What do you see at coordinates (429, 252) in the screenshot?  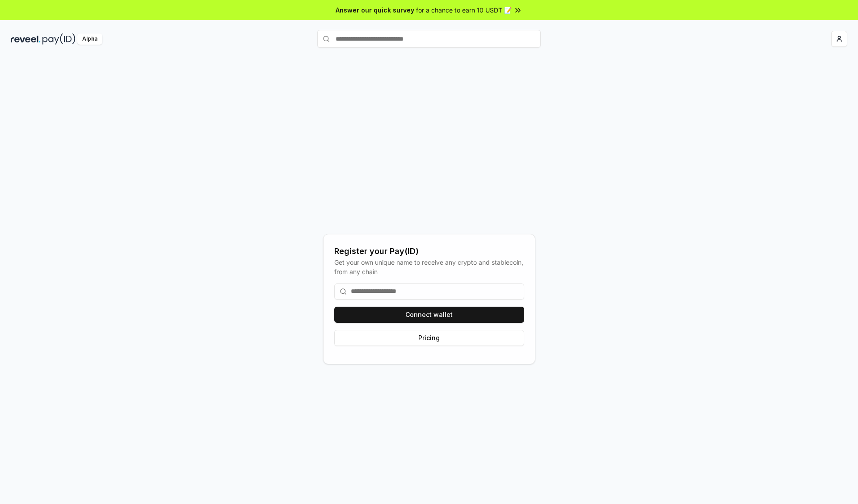 I see `div: Register your Pay(ID)` at bounding box center [429, 252].